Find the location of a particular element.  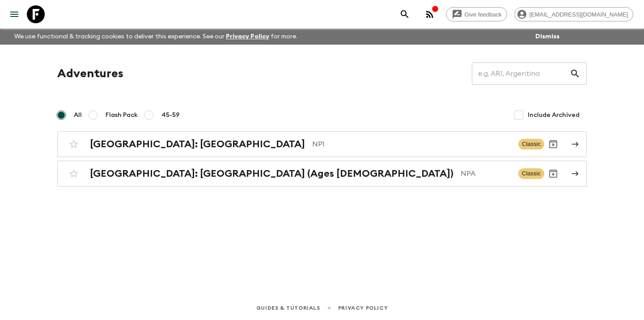

h1: Adventures is located at coordinates (90, 74).